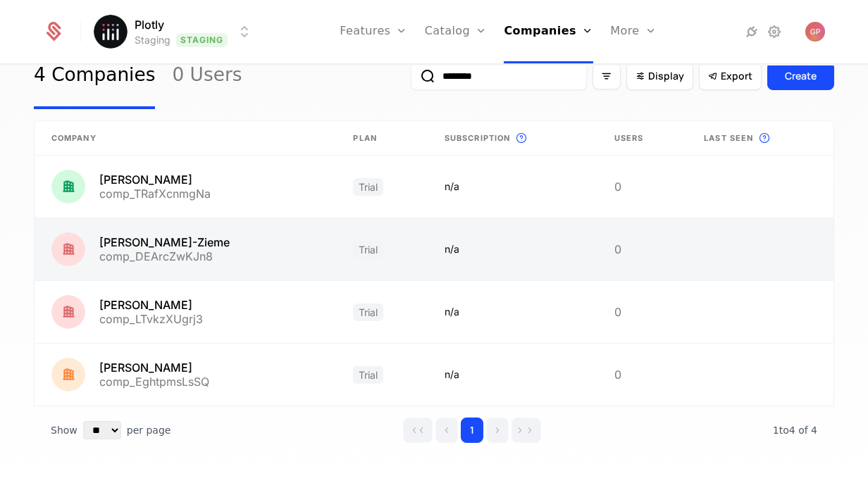  What do you see at coordinates (149, 24) in the screenshot?
I see `span: Plotly` at bounding box center [149, 24].